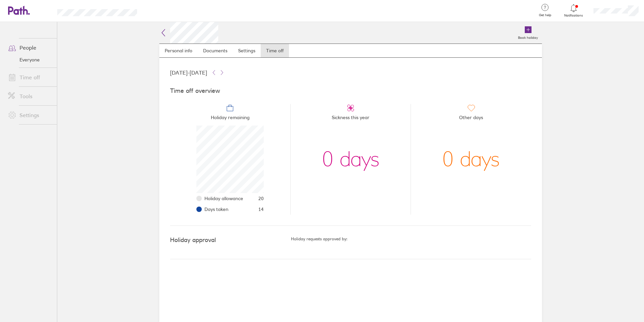 Image resolution: width=644 pixels, height=322 pixels. What do you see at coordinates (351, 119) in the screenshot?
I see `span: Sickness this year` at bounding box center [351, 119].